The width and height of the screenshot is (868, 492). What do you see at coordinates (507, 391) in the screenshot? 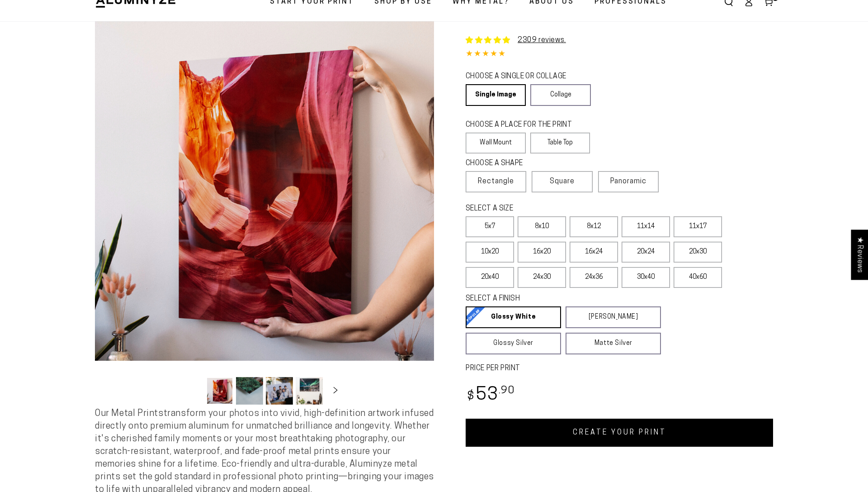
I see `sup: .90` at bounding box center [507, 391].